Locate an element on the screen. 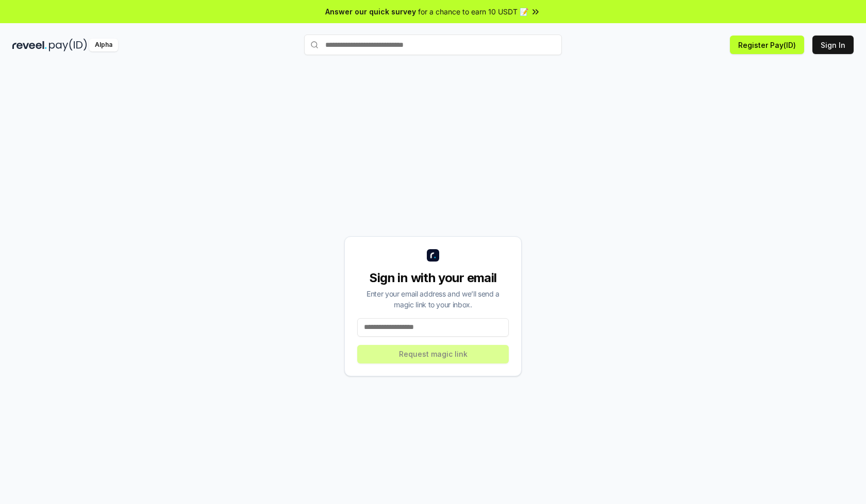  img: pay_id is located at coordinates (68, 45).